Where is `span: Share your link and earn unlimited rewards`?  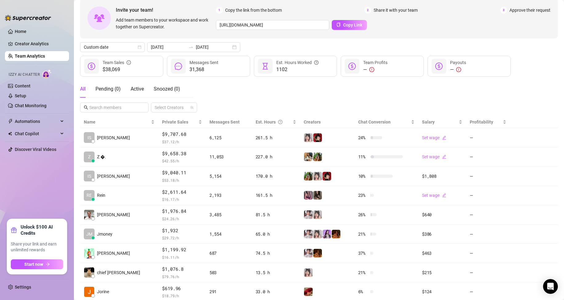 span: Share your link and earn unlimited rewards is located at coordinates (37, 247).